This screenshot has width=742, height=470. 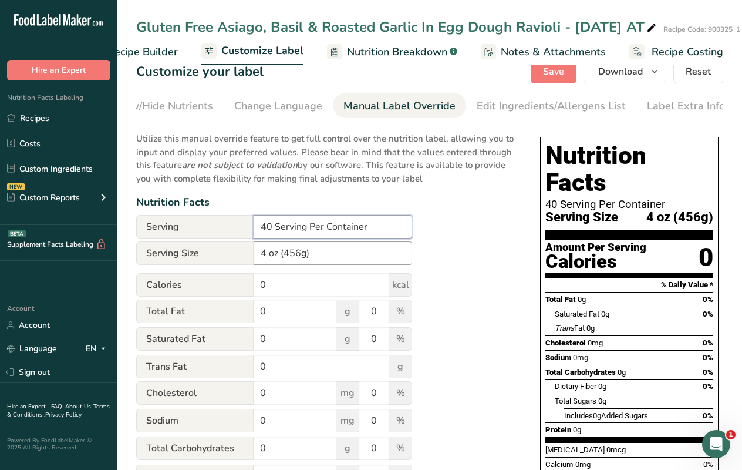 What do you see at coordinates (59, 444) in the screenshot?
I see `div: Powered By FoodLabelMaker © 2025 All Rights Reserved` at bounding box center [59, 444].